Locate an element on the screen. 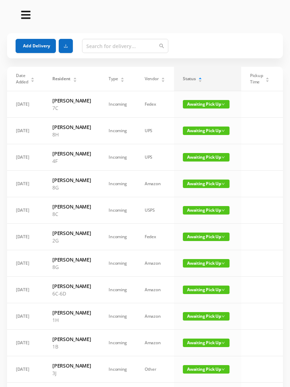  p: 3J is located at coordinates (71, 373).